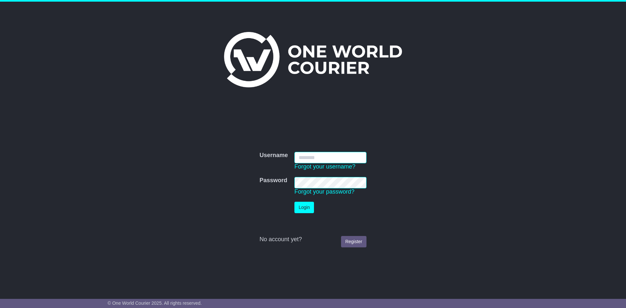 The height and width of the screenshot is (308, 626). Describe the element at coordinates (273, 155) in the screenshot. I see `label: Username` at that location.